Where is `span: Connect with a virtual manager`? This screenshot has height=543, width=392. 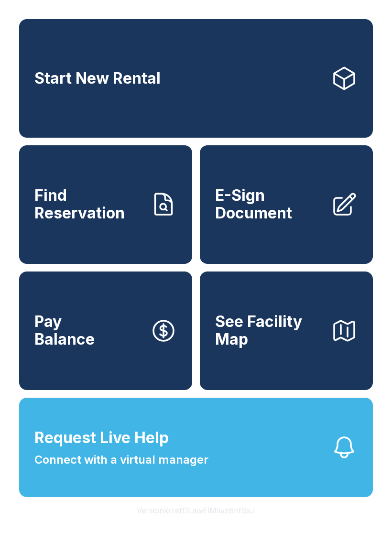 span: Connect with a virtual manager is located at coordinates (122, 460).